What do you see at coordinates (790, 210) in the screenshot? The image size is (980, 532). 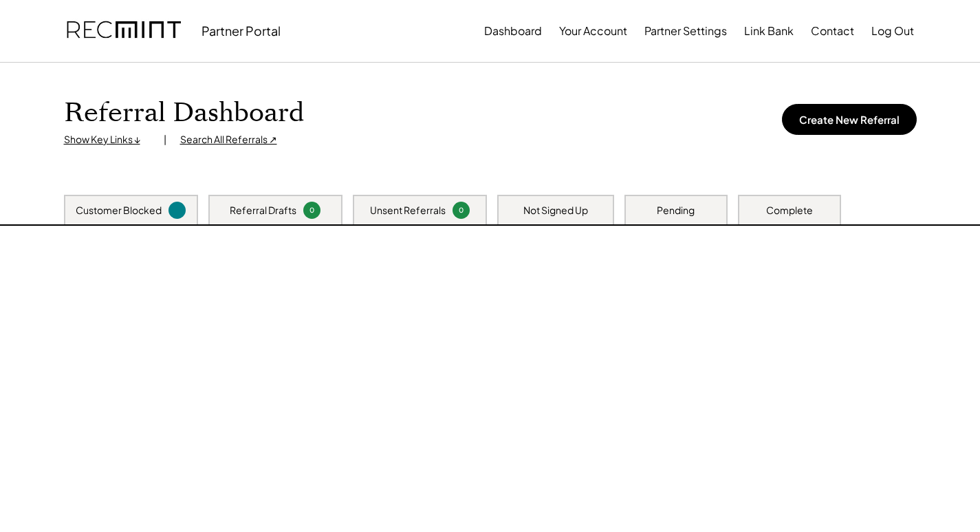 I see `div: Complete` at bounding box center [790, 210].